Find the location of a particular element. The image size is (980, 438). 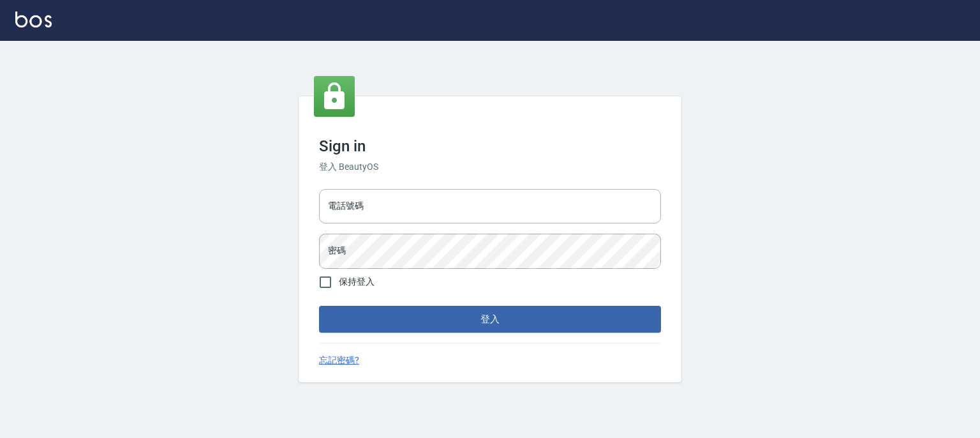

a: 忘記密碼? is located at coordinates (339, 360).